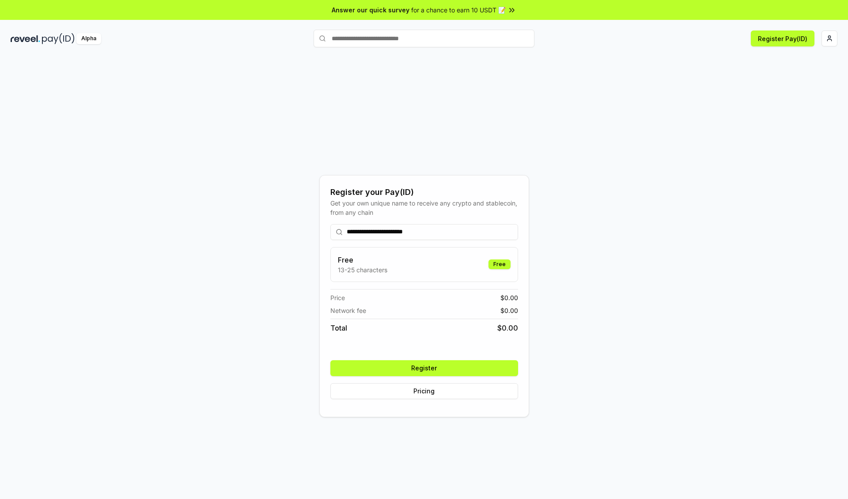 This screenshot has height=499, width=848. Describe the element at coordinates (339, 328) in the screenshot. I see `span: Total` at that location.